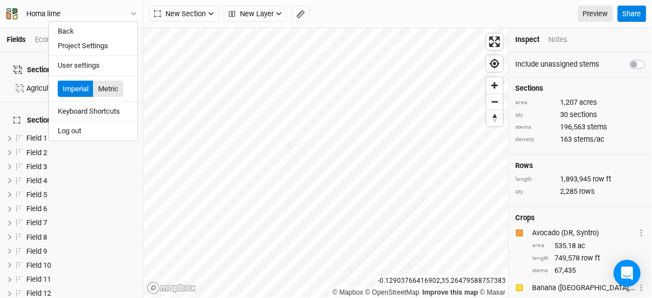 This screenshot has height=298, width=652. I want to click on button: User settings, so click(93, 66).